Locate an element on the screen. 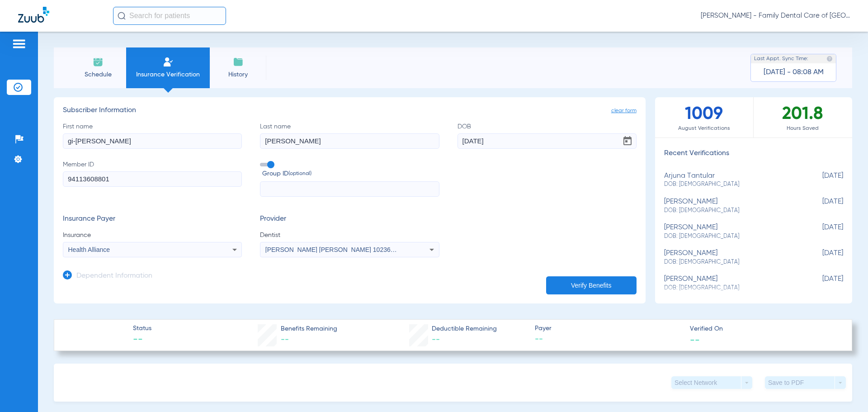  h3: Dependent Information is located at coordinates (114, 277).